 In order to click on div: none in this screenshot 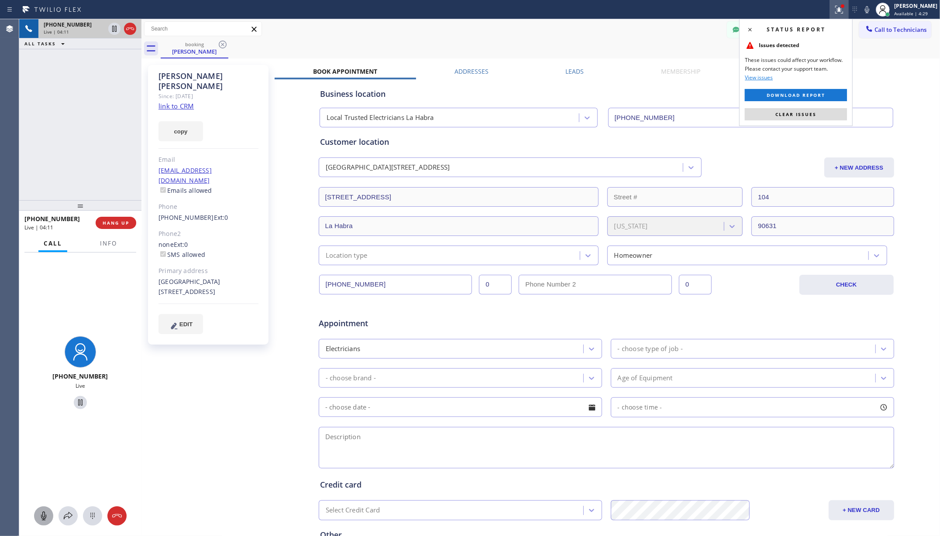, I will do `click(208, 250)`.